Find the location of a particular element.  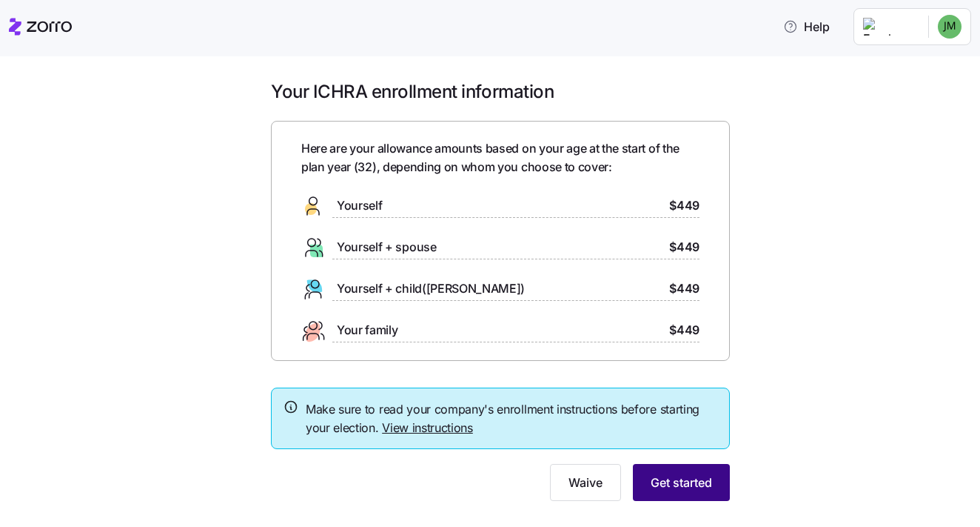

img: 89f070a6f380c636163740eb3c1d5665 is located at coordinates (950, 27).